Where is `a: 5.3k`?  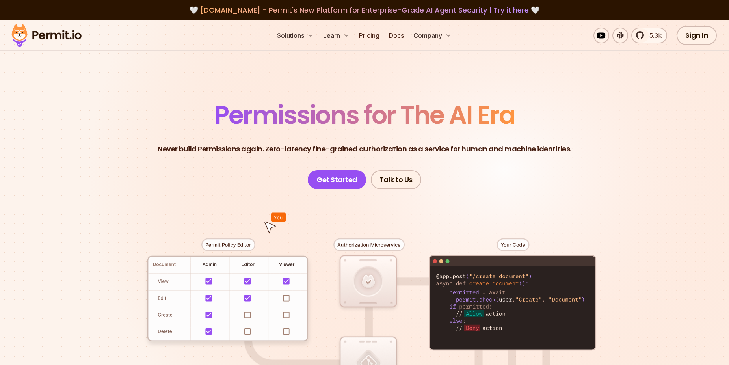 a: 5.3k is located at coordinates (649, 35).